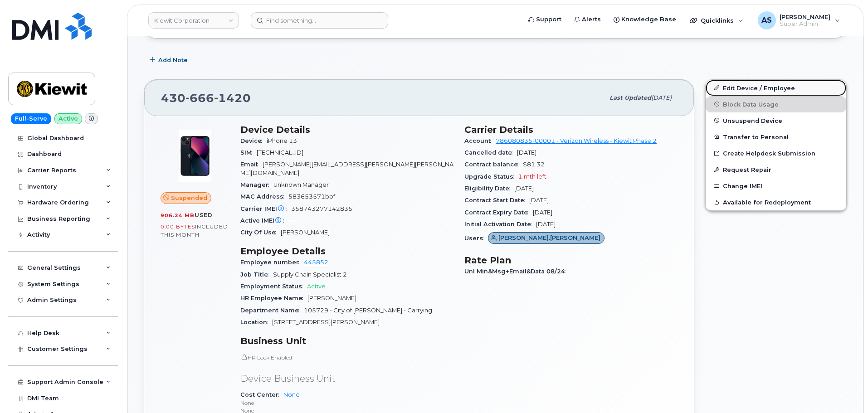 This screenshot has width=868, height=413. Describe the element at coordinates (232, 98) in the screenshot. I see `span: 1420` at that location.